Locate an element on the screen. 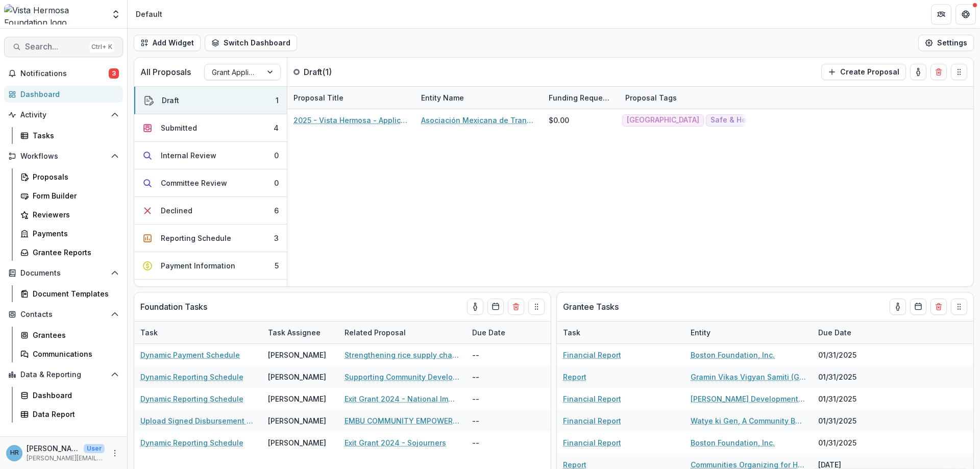 The width and height of the screenshot is (980, 469). div: Reviewers is located at coordinates (73, 214).